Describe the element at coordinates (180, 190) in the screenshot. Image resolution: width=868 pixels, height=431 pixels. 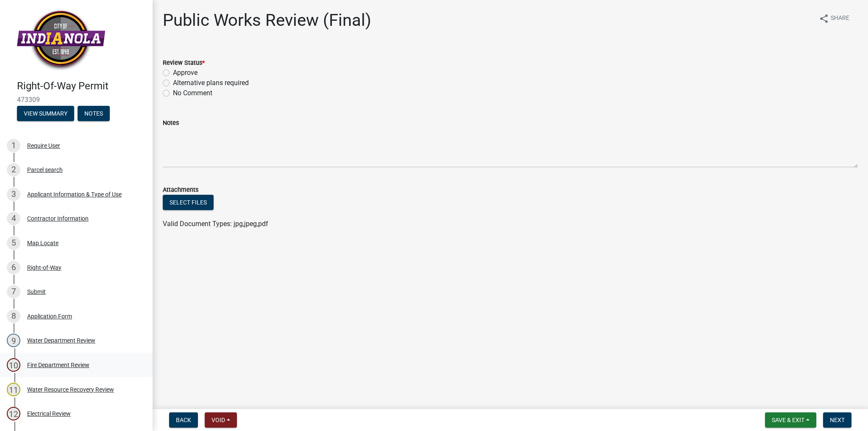
I see `label: Attachments` at that location.